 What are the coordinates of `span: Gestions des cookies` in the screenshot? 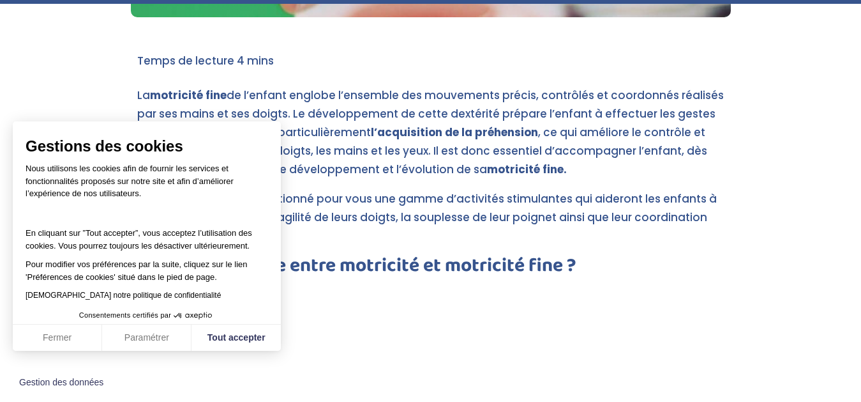 It's located at (147, 146).